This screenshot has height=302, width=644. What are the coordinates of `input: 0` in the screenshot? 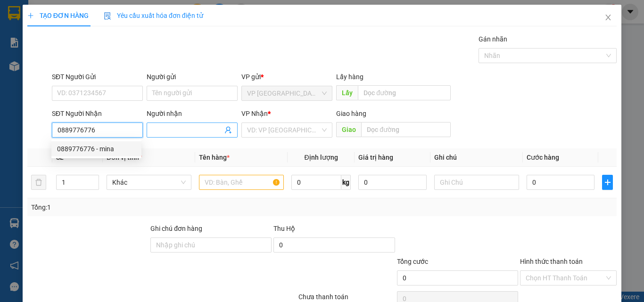 It's located at (392, 182).